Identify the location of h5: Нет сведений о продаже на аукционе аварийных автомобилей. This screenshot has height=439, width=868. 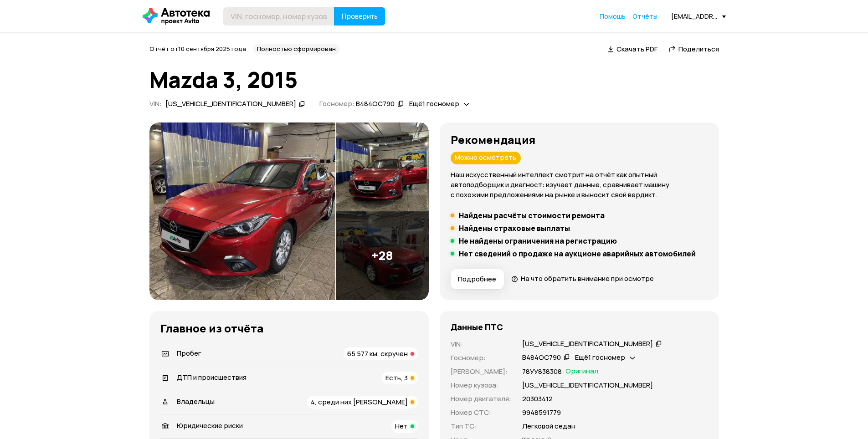
(577, 253).